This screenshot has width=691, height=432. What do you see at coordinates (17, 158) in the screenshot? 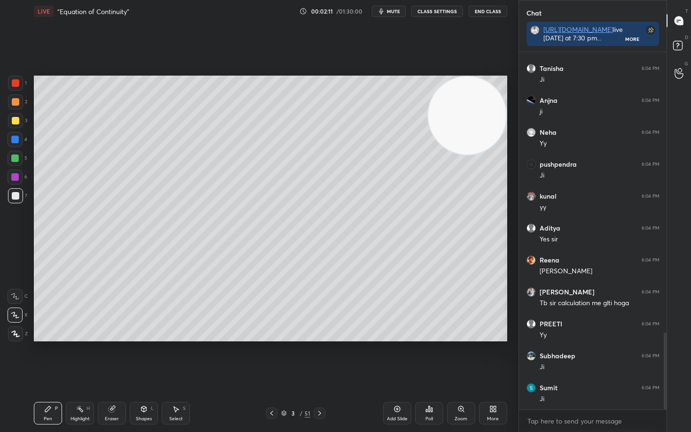
I see `div: 5` at bounding box center [17, 158].